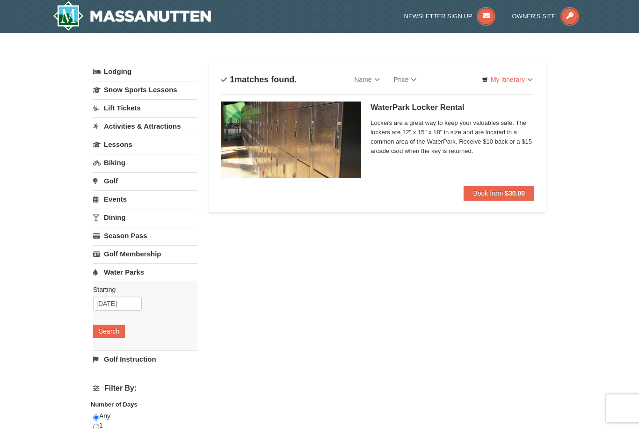  I want to click on img: 6619917-1005-d92ad057.png, so click(291, 140).